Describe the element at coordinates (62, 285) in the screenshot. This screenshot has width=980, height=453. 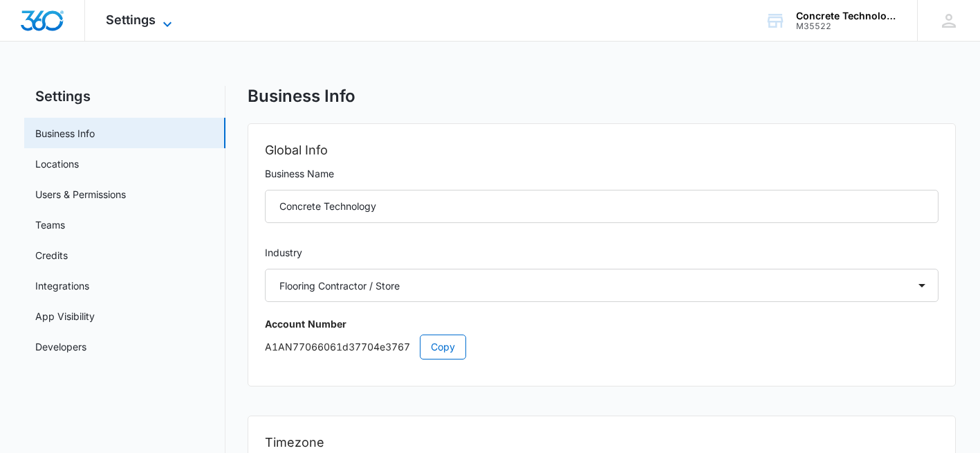
I see `a: Integrations` at that location.